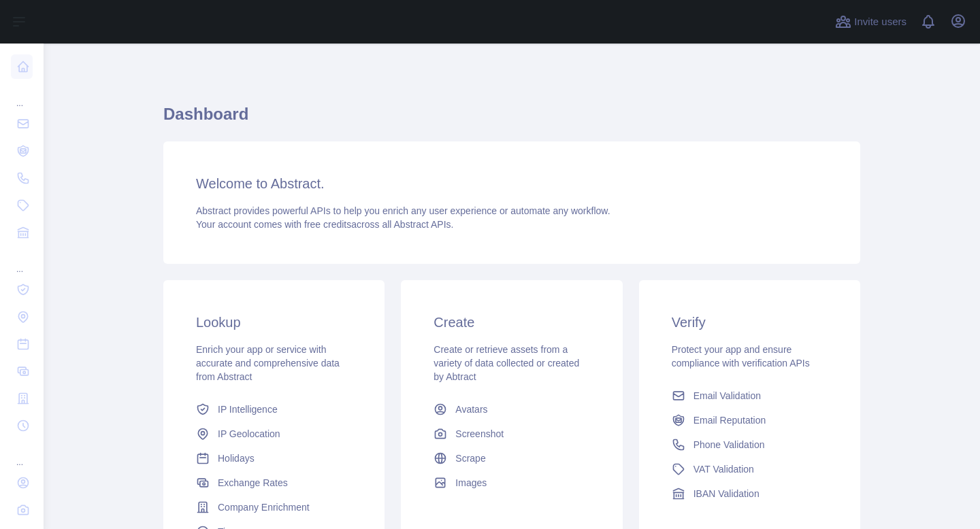 The width and height of the screenshot is (980, 529). What do you see at coordinates (248, 409) in the screenshot?
I see `span: IP Intelligence` at bounding box center [248, 409].